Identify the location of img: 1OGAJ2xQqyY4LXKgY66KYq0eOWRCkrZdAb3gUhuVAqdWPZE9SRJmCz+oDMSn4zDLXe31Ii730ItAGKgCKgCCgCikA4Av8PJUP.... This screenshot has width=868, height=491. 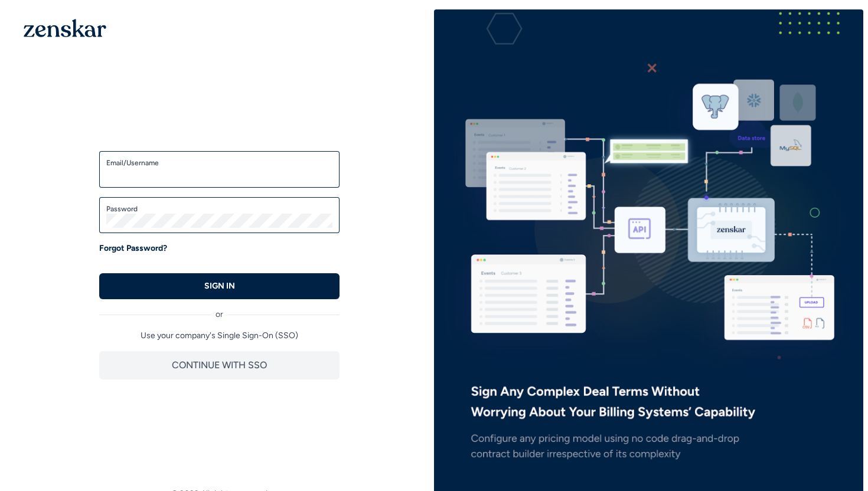
(65, 28).